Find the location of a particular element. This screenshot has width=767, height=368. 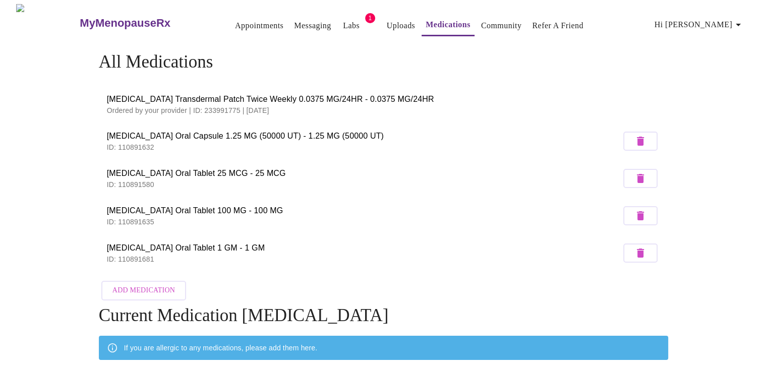

button: Labs is located at coordinates (352, 26).